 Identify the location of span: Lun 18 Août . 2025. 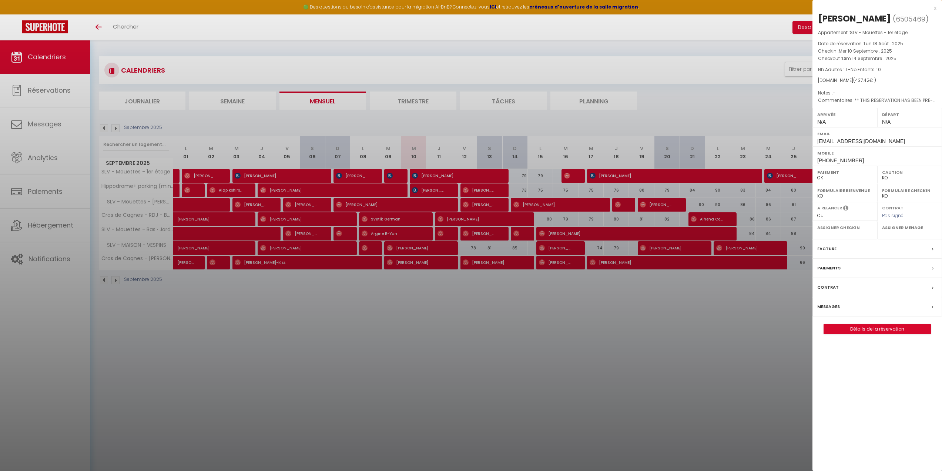
(884, 43).